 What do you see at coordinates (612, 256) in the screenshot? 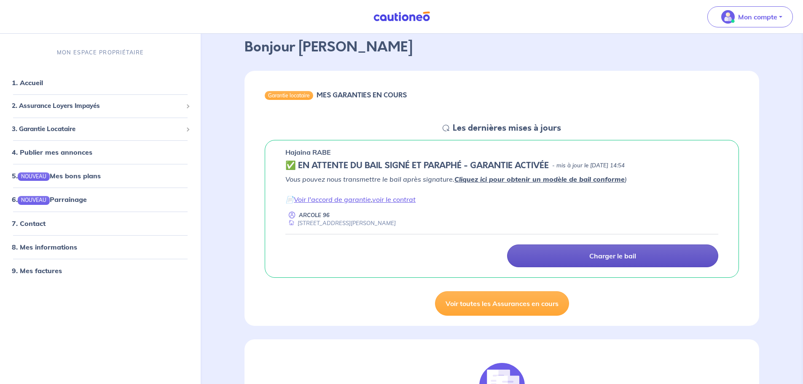
I see `p: Charger le bail` at bounding box center [612, 256].